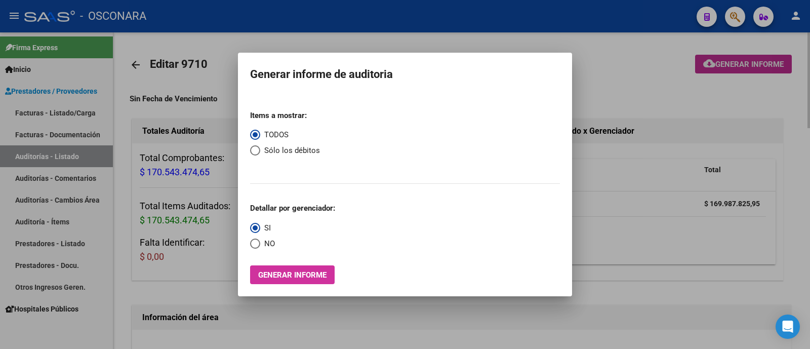 This screenshot has height=349, width=810. Describe the element at coordinates (265, 228) in the screenshot. I see `span: SI` at that location.